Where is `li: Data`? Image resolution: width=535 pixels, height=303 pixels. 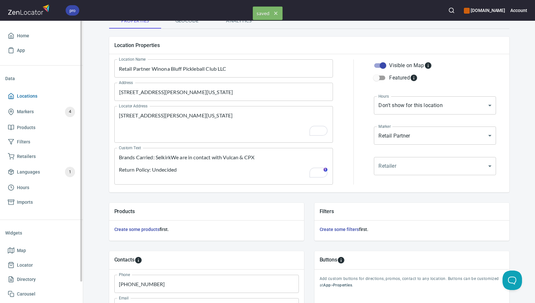
li: Data is located at coordinates (41, 79).